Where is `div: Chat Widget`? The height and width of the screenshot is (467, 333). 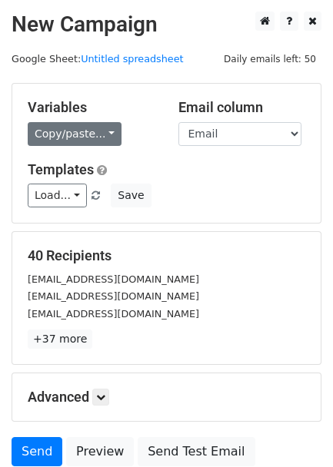 div: Chat Widget is located at coordinates (294, 430).